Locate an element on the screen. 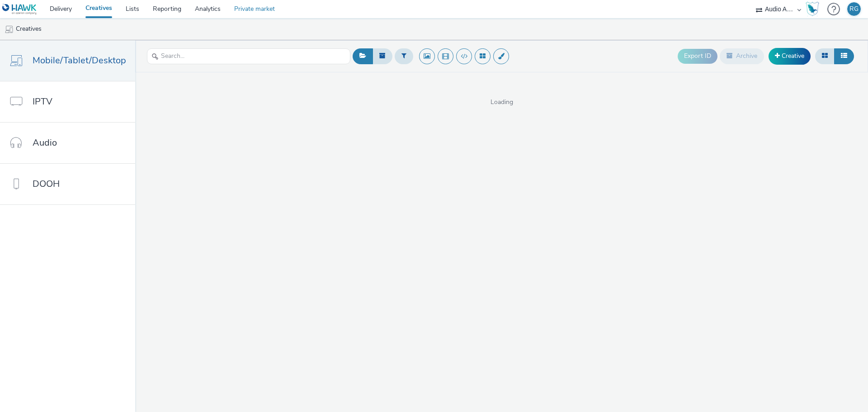 This screenshot has width=868, height=412. button: Grid is located at coordinates (825, 56).